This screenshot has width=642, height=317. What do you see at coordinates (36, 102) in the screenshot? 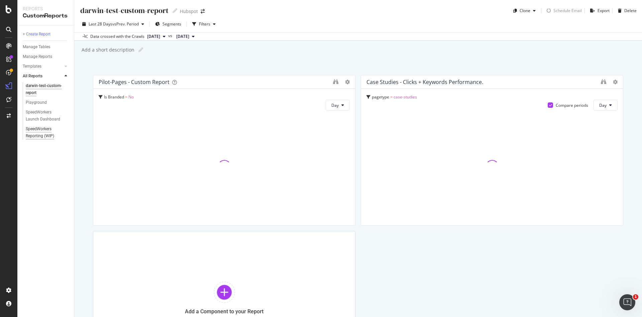
I see `div: Playground` at bounding box center [36, 102].